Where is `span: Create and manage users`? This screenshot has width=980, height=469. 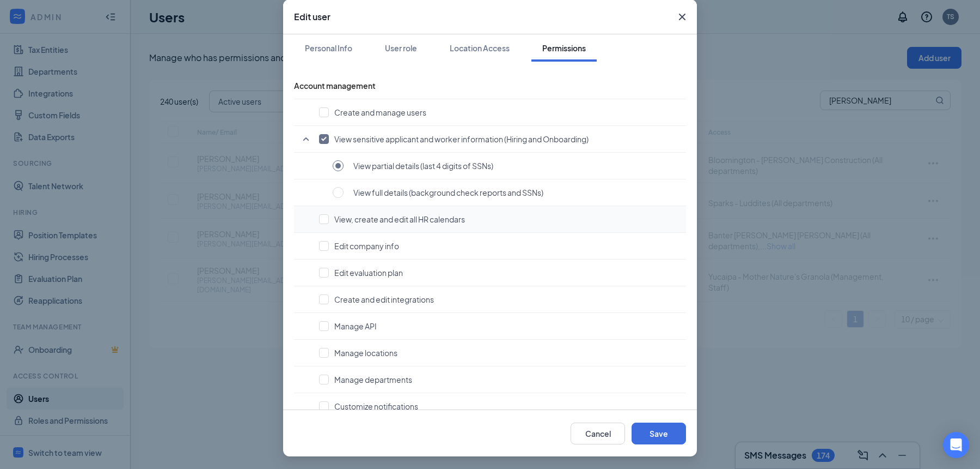 span: Create and manage users is located at coordinates (380, 113).